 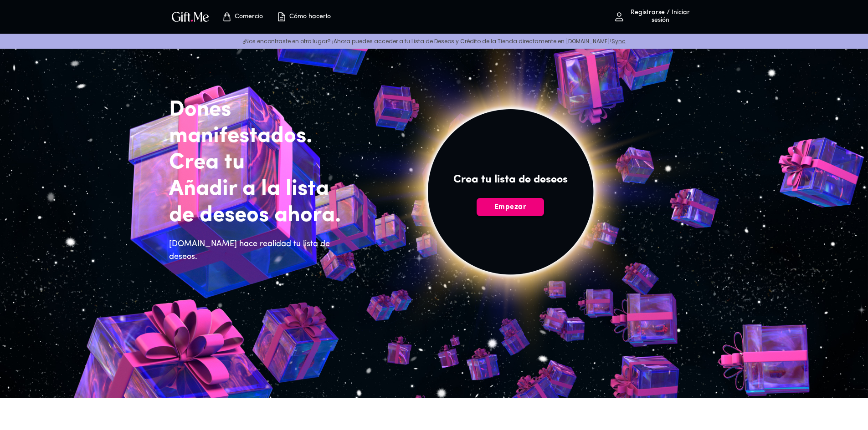 I want to click on img: how-to.svg, so click(x=281, y=17).